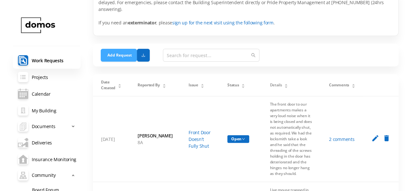 This screenshot has width=405, height=191. I want to click on input: Search for request..., so click(211, 55).